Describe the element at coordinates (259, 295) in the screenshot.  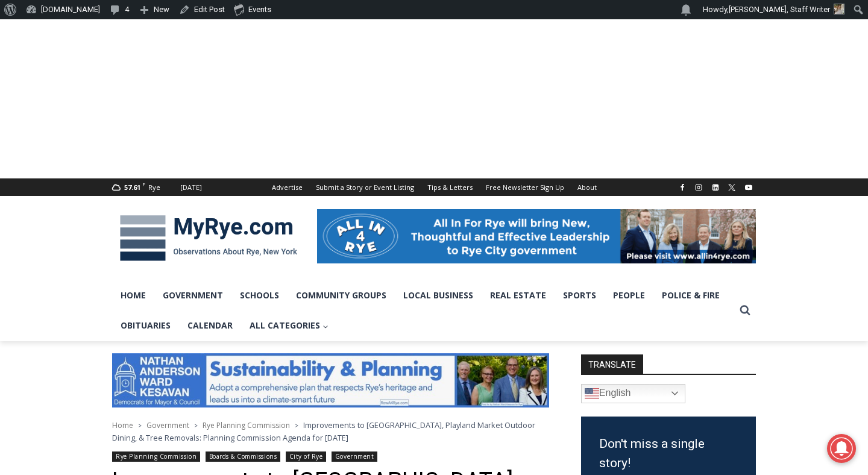
I see `a: Schools` at that location.